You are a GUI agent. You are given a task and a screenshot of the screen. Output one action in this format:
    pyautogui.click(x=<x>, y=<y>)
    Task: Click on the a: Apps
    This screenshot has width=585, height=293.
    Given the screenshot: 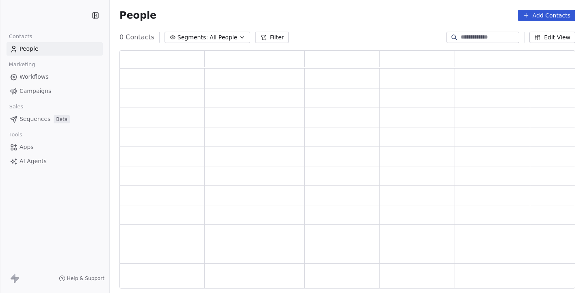 What is the action you would take?
    pyautogui.click(x=54, y=147)
    